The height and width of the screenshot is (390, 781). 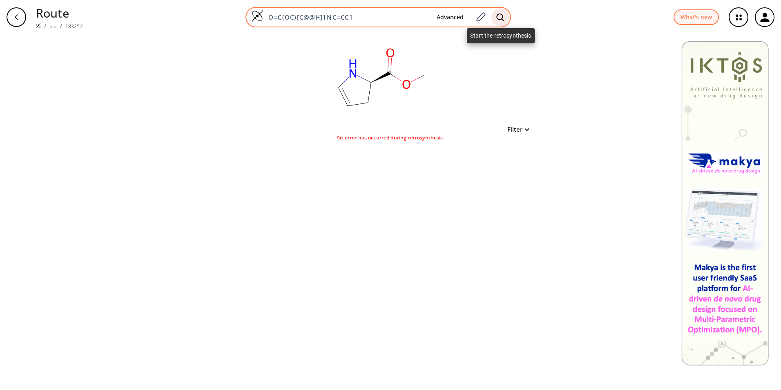 I want to click on p: Route, so click(x=59, y=13).